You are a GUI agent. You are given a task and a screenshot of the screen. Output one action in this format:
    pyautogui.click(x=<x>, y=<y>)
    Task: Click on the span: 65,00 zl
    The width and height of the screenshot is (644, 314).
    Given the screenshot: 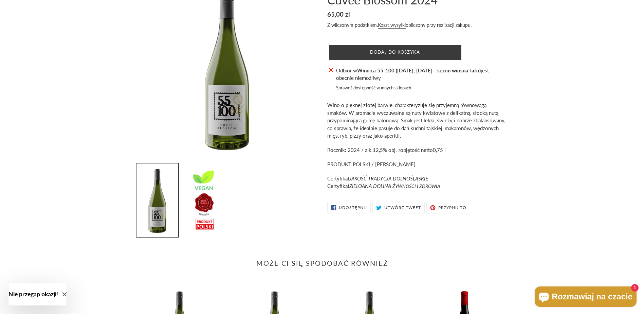 What is the action you would take?
    pyautogui.click(x=339, y=14)
    